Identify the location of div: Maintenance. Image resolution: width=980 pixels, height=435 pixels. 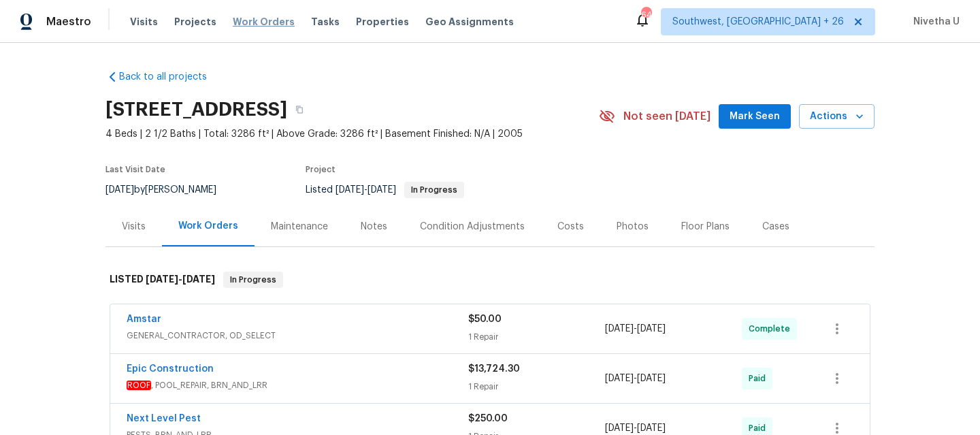
(299, 226).